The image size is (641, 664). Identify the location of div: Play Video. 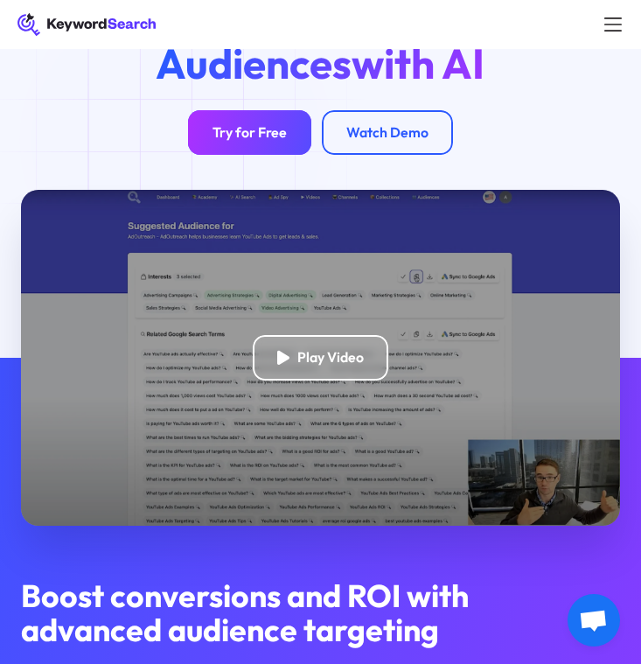
(330, 358).